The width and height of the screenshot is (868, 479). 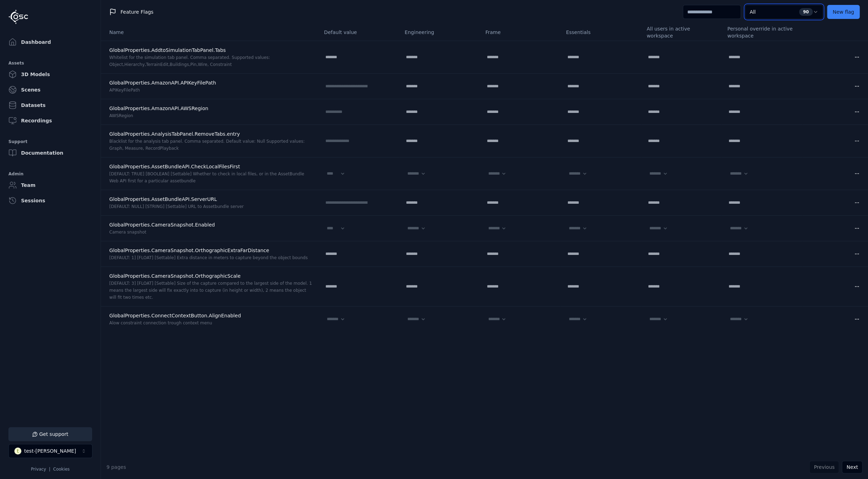 What do you see at coordinates (175, 166) in the screenshot?
I see `span: GlobalProperties.AssetBundleAPI.CheckLocalFilesFirst` at bounding box center [175, 166].